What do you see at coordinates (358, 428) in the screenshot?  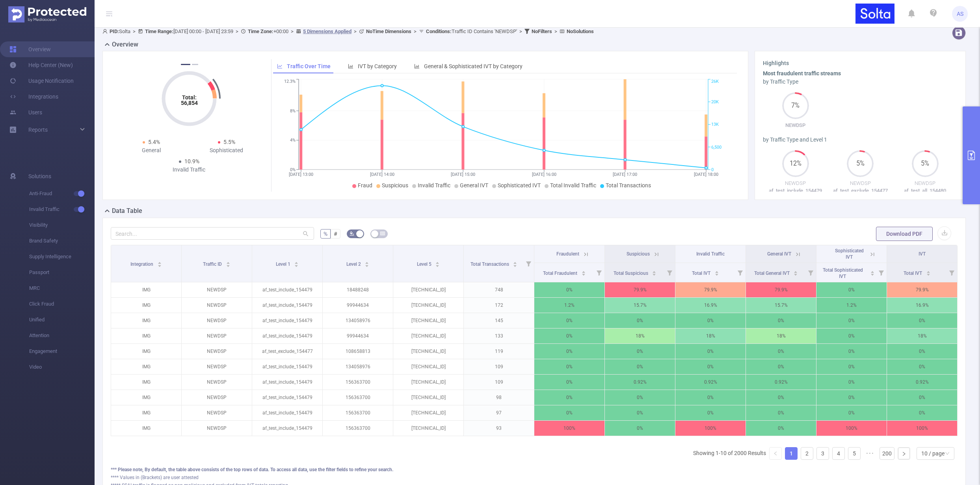 I see `p: 156363700` at bounding box center [358, 428].